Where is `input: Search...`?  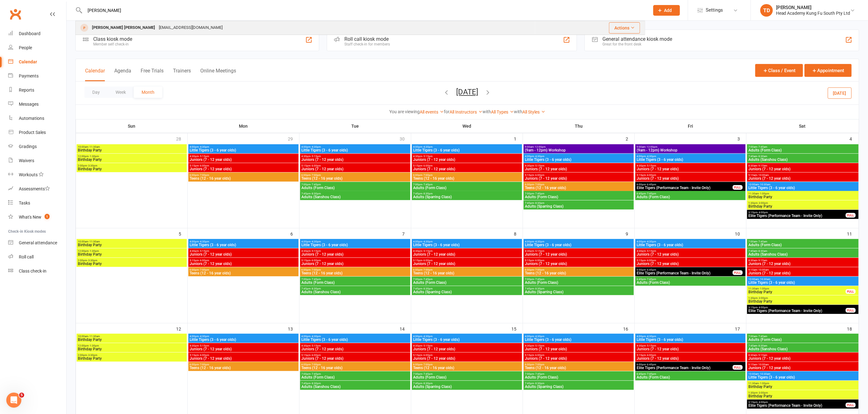
input: Search... is located at coordinates (364, 11).